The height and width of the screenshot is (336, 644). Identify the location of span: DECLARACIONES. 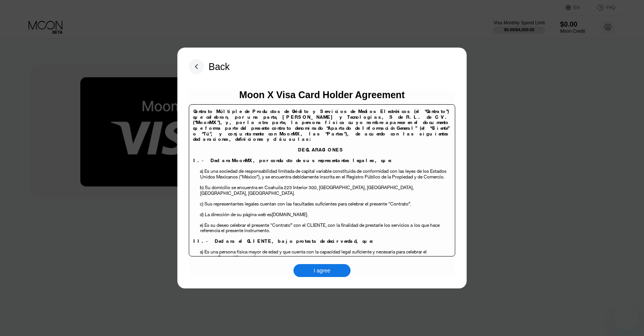
(322, 150).